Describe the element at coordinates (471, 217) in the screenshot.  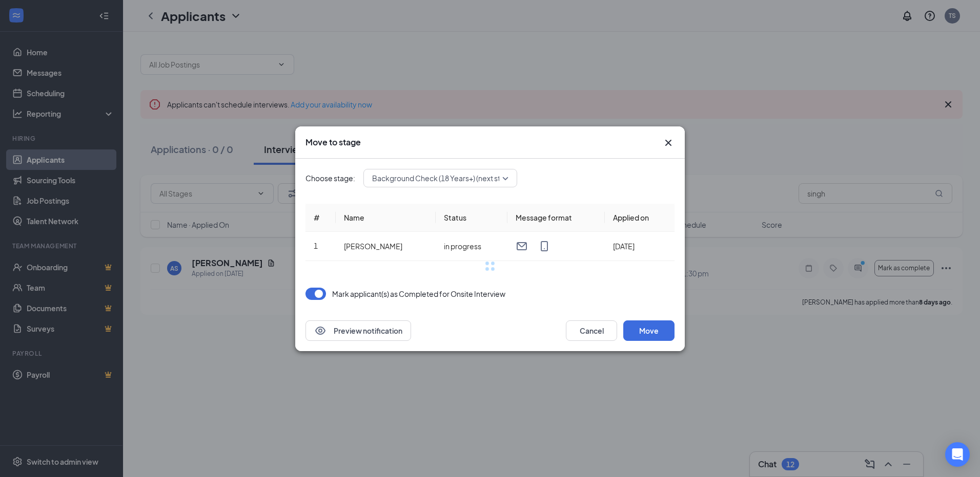
I see `th: Status` at that location.